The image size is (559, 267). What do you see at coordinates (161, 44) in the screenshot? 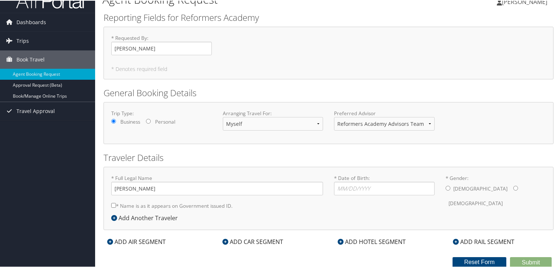
I see `label: * Requested By :` at bounding box center [161, 44].